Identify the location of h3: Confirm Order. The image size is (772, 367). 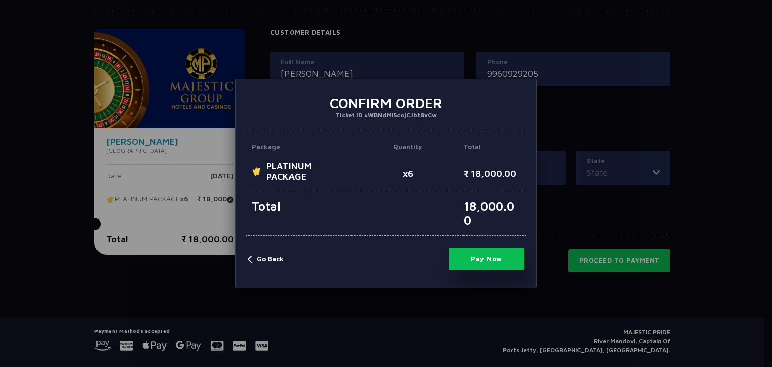
(386, 103).